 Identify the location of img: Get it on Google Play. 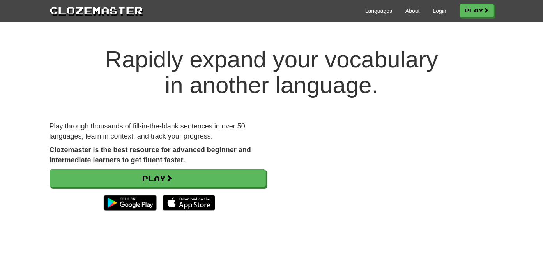
(130, 203).